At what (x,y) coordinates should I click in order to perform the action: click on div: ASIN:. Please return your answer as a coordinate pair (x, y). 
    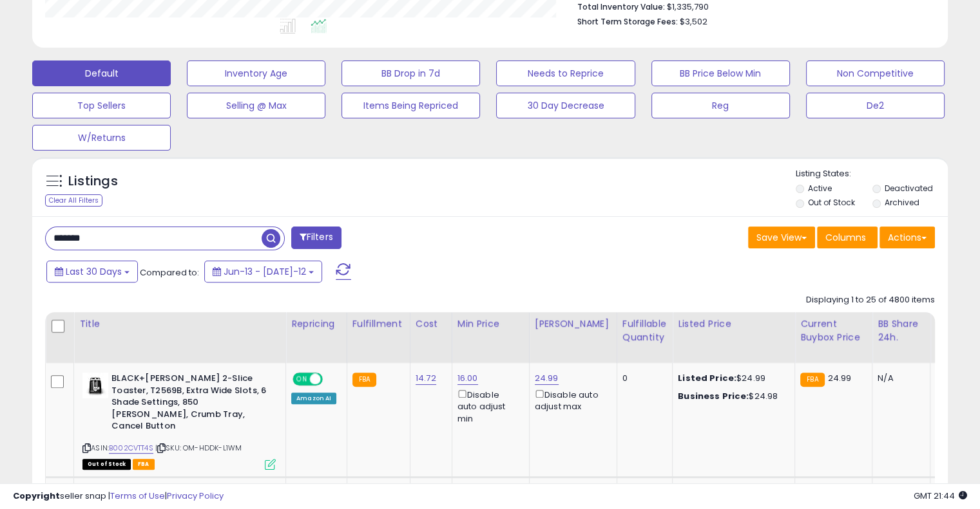
    Looking at the image, I should click on (179, 420).